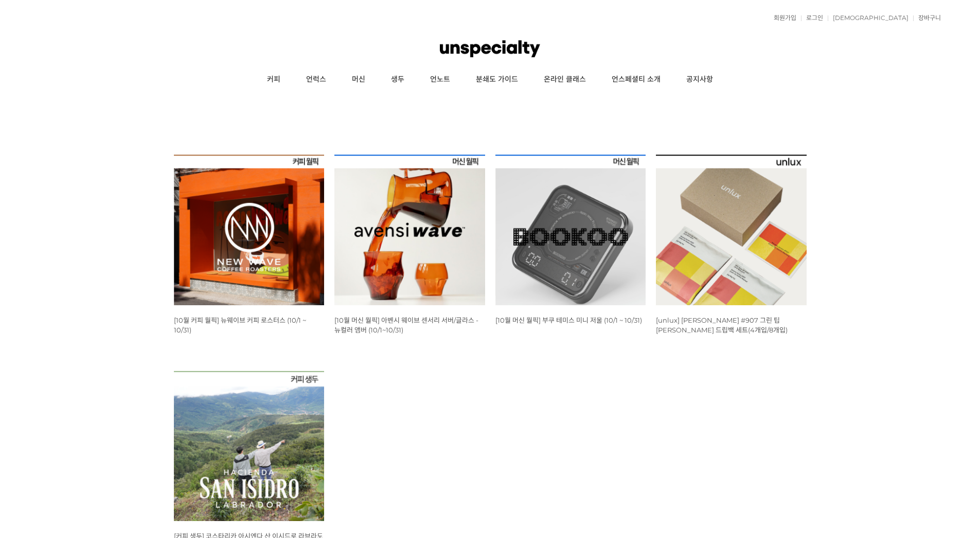 Image resolution: width=980 pixels, height=538 pixels. I want to click on a: 공지사항, so click(700, 80).